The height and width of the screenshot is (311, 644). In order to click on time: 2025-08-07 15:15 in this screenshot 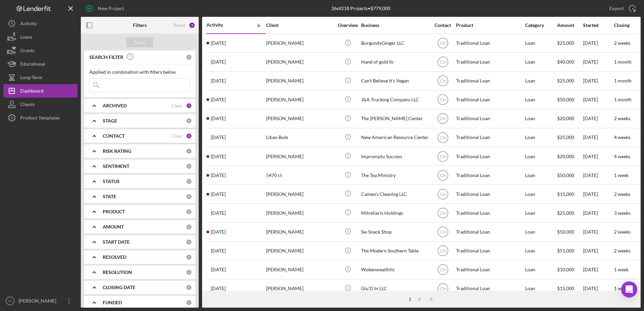, I will do `click(218, 194)`.